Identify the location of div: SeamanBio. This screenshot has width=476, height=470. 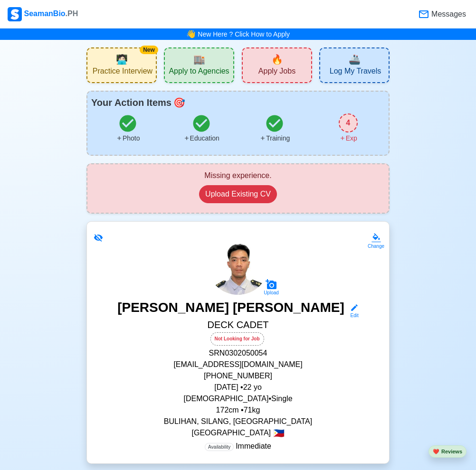
(43, 15).